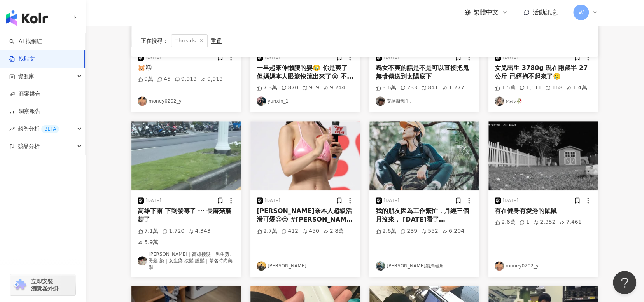 The height and width of the screenshot is (302, 644). Describe the element at coordinates (311, 88) in the screenshot. I see `div: 909` at that location.